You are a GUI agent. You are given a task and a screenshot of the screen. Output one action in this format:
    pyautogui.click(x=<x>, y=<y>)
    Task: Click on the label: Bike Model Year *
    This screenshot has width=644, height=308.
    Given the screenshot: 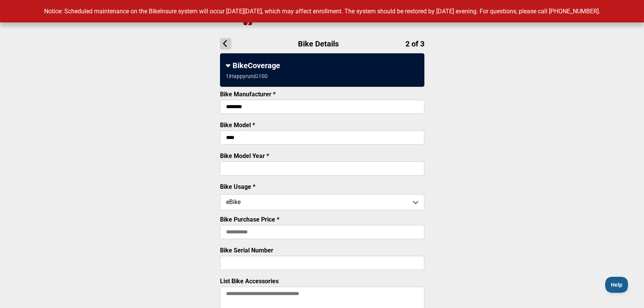 What is the action you would take?
    pyautogui.click(x=244, y=156)
    